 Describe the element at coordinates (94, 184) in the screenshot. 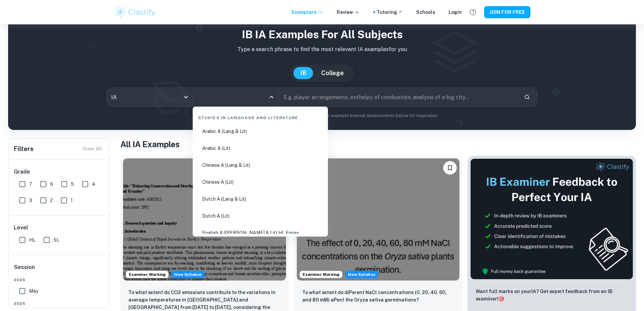

I see `span: 4` at that location.